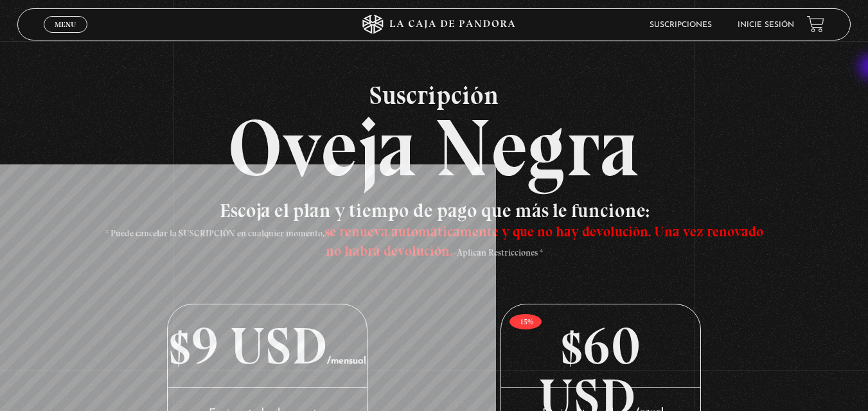 Image resolution: width=868 pixels, height=411 pixels. What do you see at coordinates (347, 362) in the screenshot?
I see `span: /mensual` at bounding box center [347, 362].